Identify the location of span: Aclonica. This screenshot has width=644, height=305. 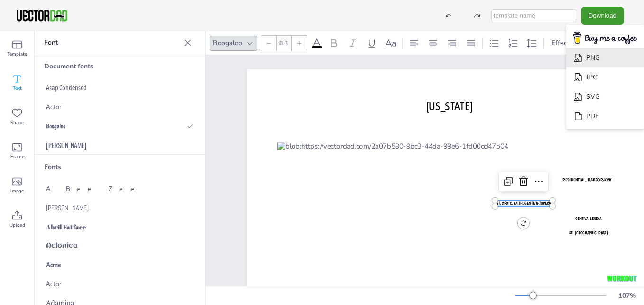
(62, 246).